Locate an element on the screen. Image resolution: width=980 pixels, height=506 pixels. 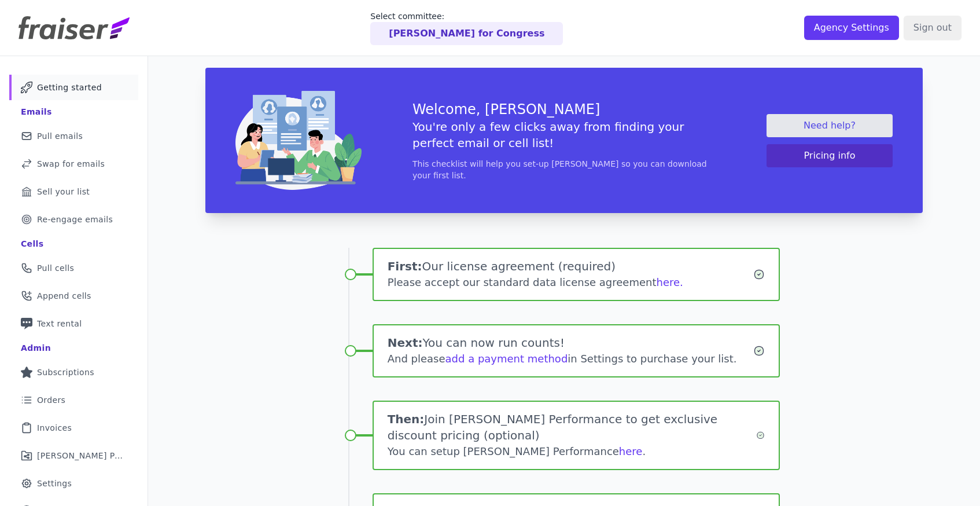
span: Getting started is located at coordinates (70, 87).